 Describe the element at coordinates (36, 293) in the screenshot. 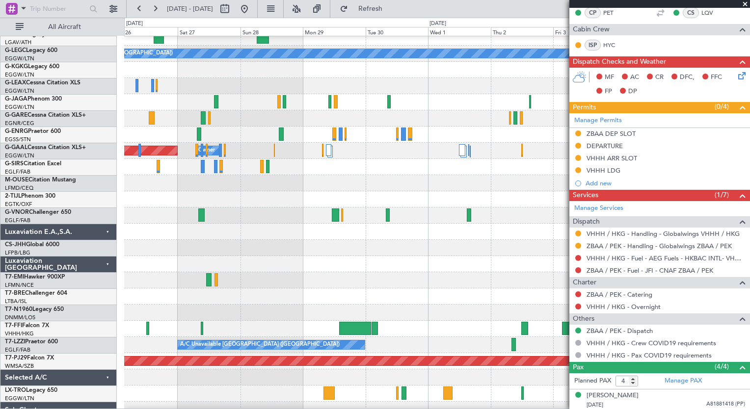

I see `a: T7-BREChallenger 604` at that location.